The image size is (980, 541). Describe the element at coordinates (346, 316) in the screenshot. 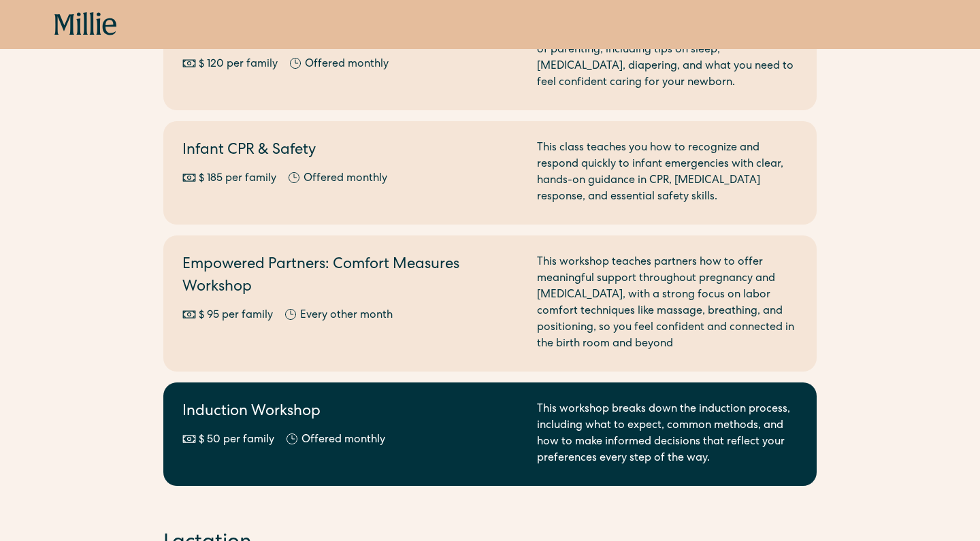

I see `div: Every other month` at that location.